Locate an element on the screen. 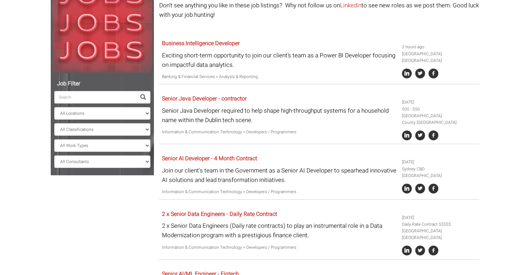  a: Business Intelligence Developer is located at coordinates (201, 43).